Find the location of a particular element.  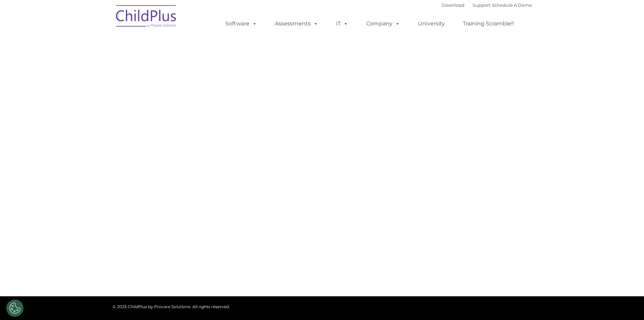

a: Software is located at coordinates (241, 23).